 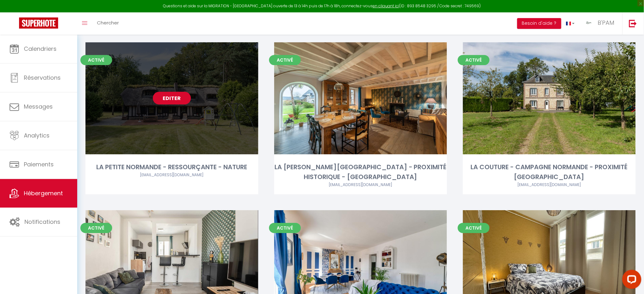 What do you see at coordinates (38, 106) in the screenshot?
I see `span: Messages` at bounding box center [38, 106].